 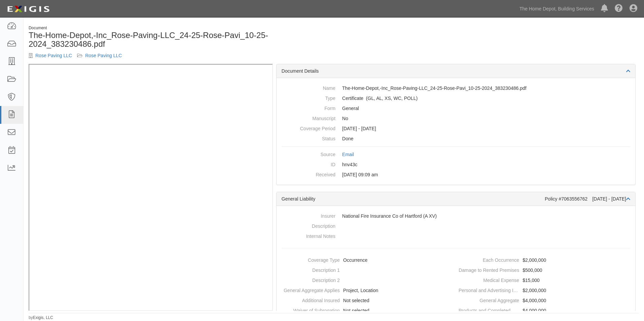 I want to click on dt: Source, so click(x=309, y=153).